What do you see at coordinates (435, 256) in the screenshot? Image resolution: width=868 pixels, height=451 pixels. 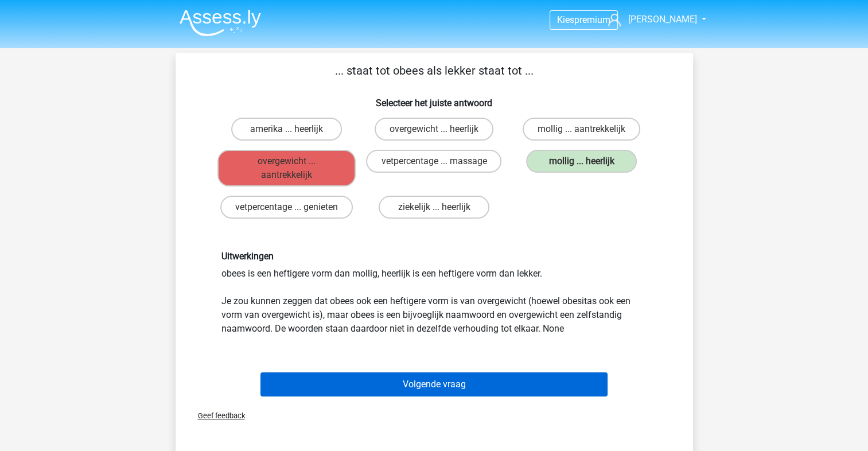 I see `h6: Uitwerkingen` at bounding box center [435, 256].